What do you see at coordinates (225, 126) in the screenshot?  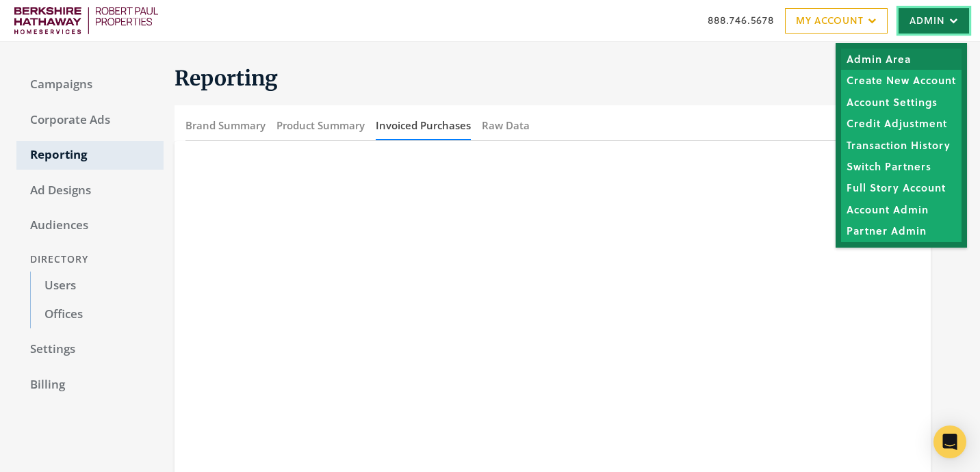 I see `button: Brand Summary` at bounding box center [225, 126].